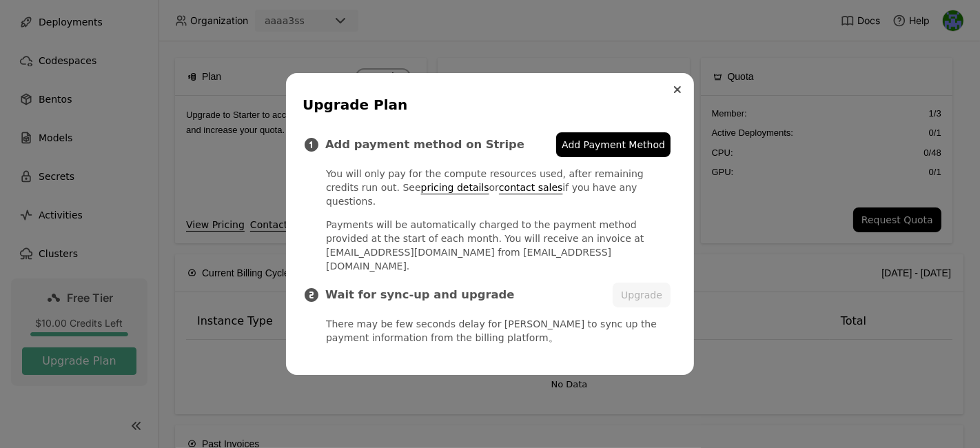 The width and height of the screenshot is (980, 448). I want to click on button: Close, so click(678, 90).